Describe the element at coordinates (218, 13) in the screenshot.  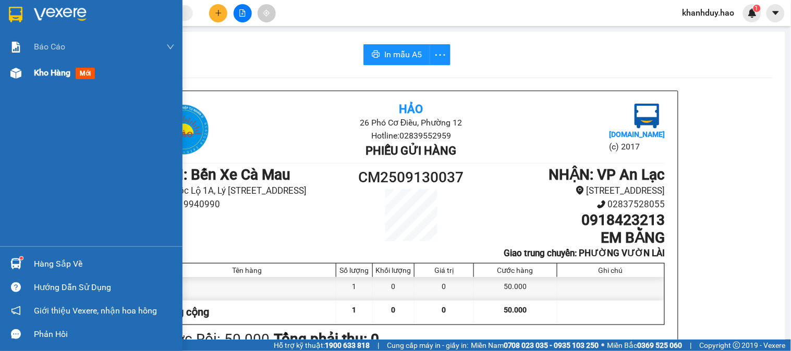
I see `button: plus` at that location.